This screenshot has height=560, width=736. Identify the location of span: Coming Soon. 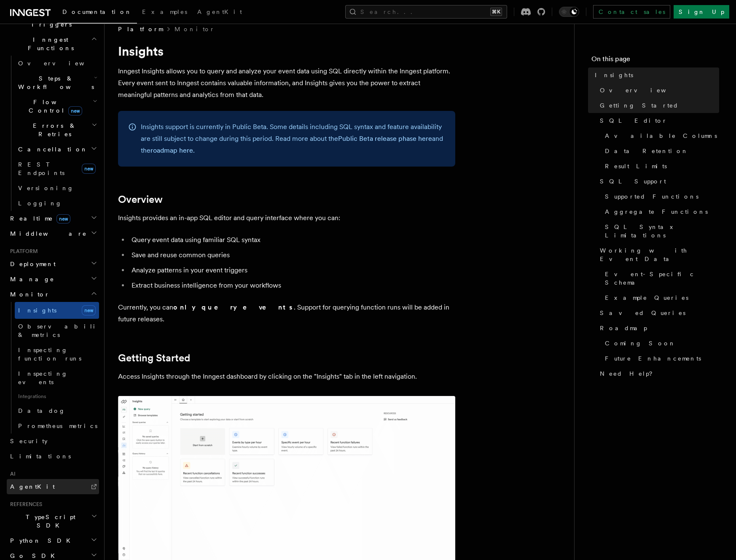
(640, 343).